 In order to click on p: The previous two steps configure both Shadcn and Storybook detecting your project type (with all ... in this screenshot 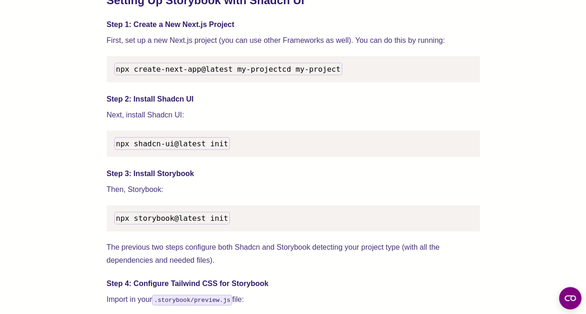, I will do `click(293, 254)`.